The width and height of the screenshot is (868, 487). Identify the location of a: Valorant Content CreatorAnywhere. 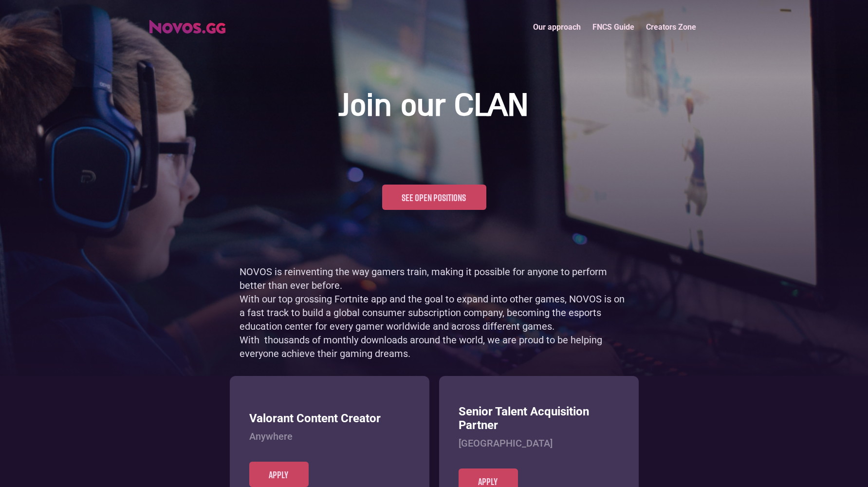
(330, 436).